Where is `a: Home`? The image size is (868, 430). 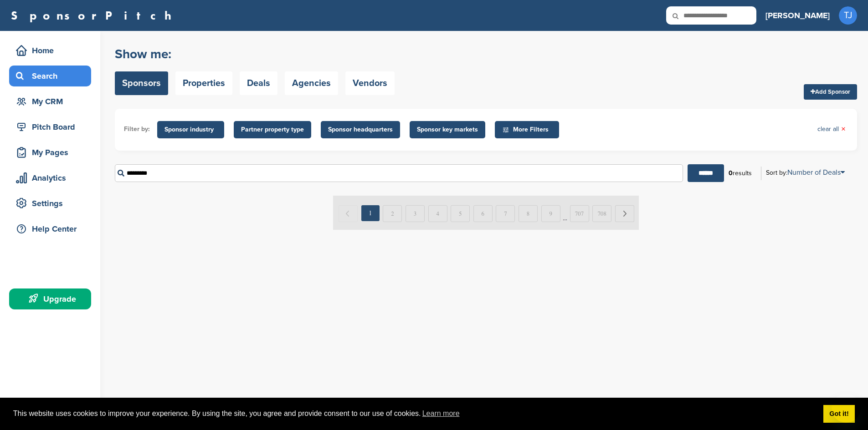 a: Home is located at coordinates (50, 51).